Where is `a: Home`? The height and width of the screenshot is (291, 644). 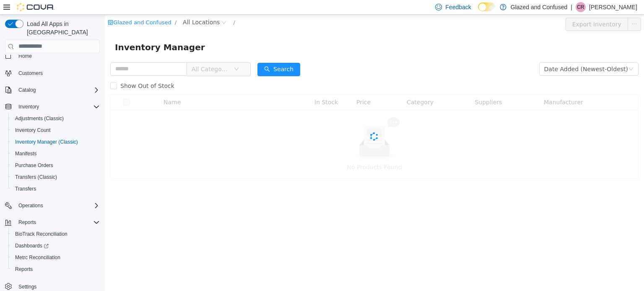 a: Home is located at coordinates (25, 56).